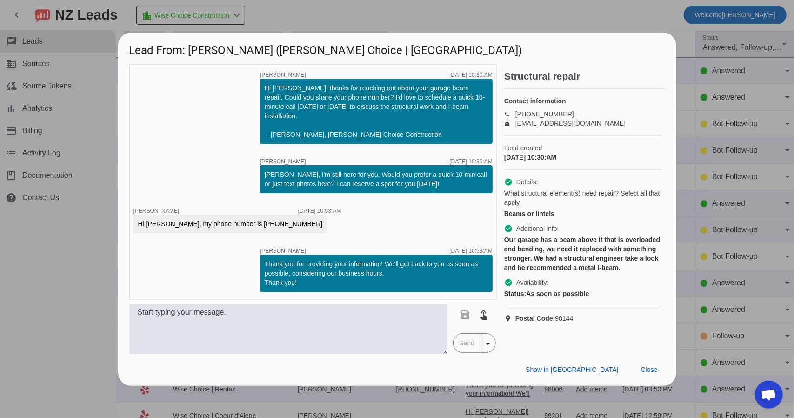 The width and height of the screenshot is (794, 418). I want to click on h2: Structural repair, so click(585, 76).